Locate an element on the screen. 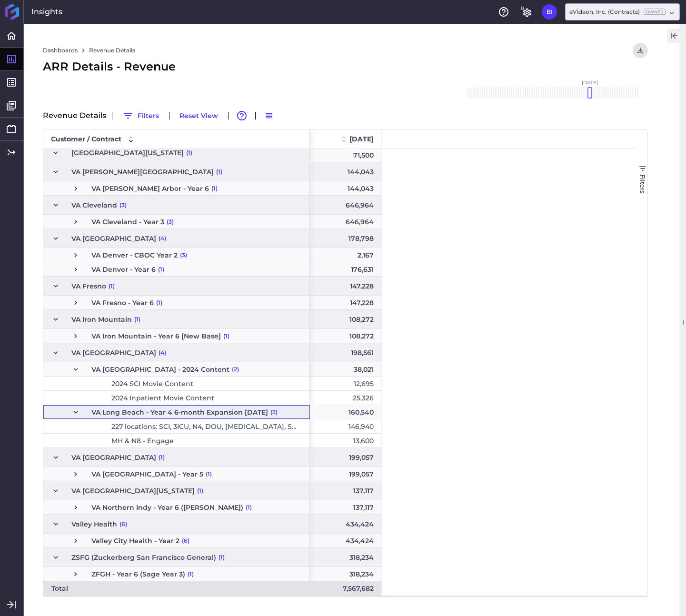  div: 2,167 is located at coordinates (345, 254).